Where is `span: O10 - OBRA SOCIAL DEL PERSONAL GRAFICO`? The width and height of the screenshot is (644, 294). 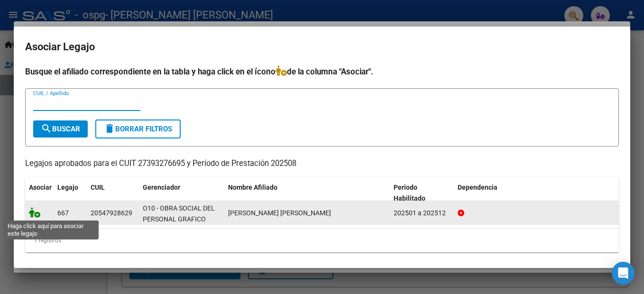 span: O10 - OBRA SOCIAL DEL PERSONAL GRAFICO is located at coordinates (179, 214).